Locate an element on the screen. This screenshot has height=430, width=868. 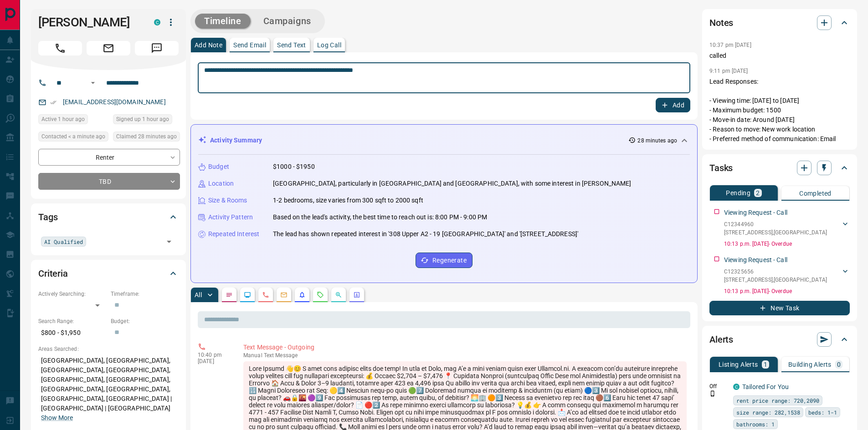
h2: Criteria is located at coordinates (53, 273).